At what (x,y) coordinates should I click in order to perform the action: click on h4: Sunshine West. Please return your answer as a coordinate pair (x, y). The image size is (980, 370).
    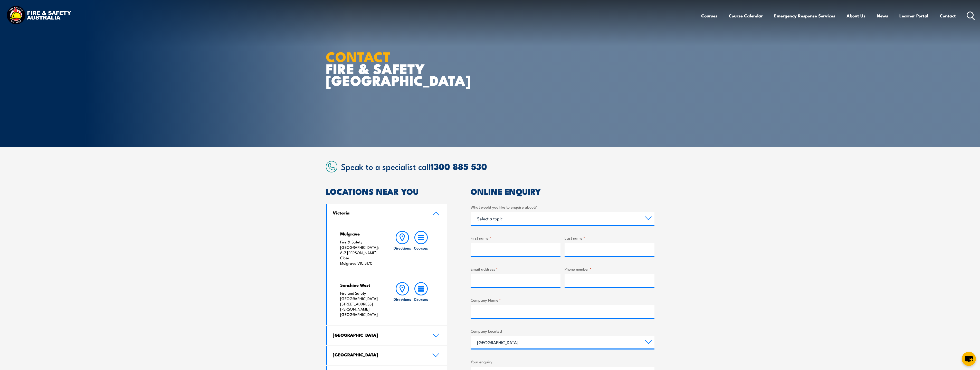
    Looking at the image, I should click on (362, 285).